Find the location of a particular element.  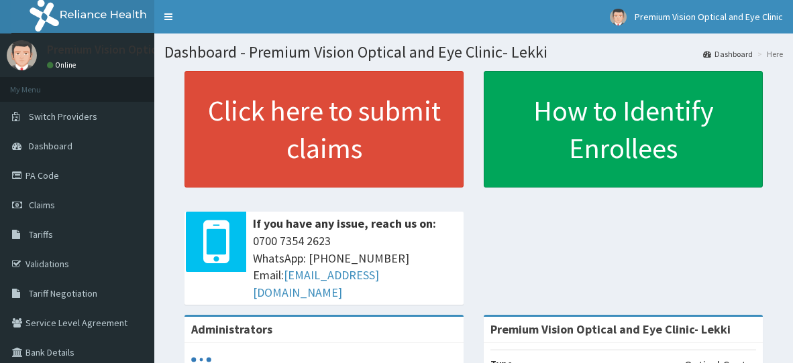

h1: Dashboard - Premium Vision Optical and Eye Clinic- Lekki is located at coordinates (473, 52).